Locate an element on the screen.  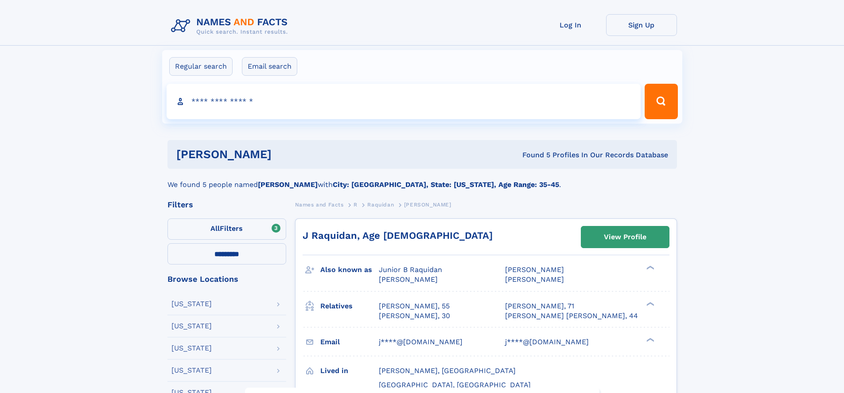
label: Filters is located at coordinates (227, 229).